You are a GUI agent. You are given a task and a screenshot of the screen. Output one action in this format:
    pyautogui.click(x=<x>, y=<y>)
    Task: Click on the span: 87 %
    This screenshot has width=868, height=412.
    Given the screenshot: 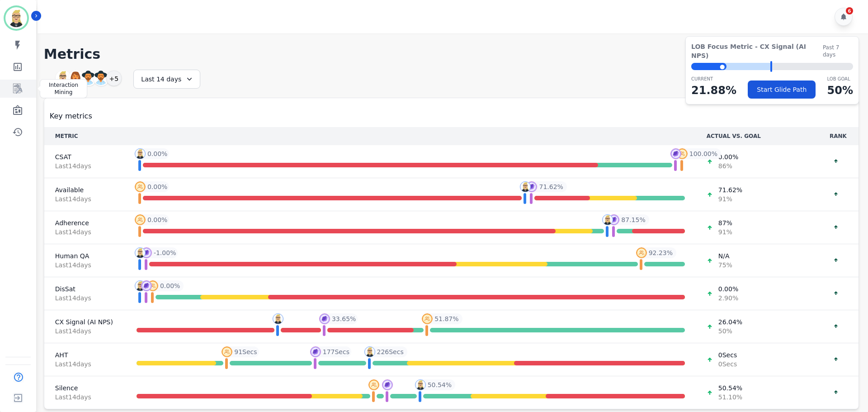 What is the action you would take?
    pyautogui.click(x=725, y=223)
    